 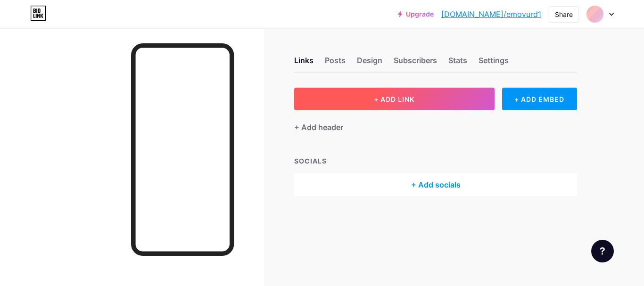 I want to click on div: Posts, so click(x=335, y=63).